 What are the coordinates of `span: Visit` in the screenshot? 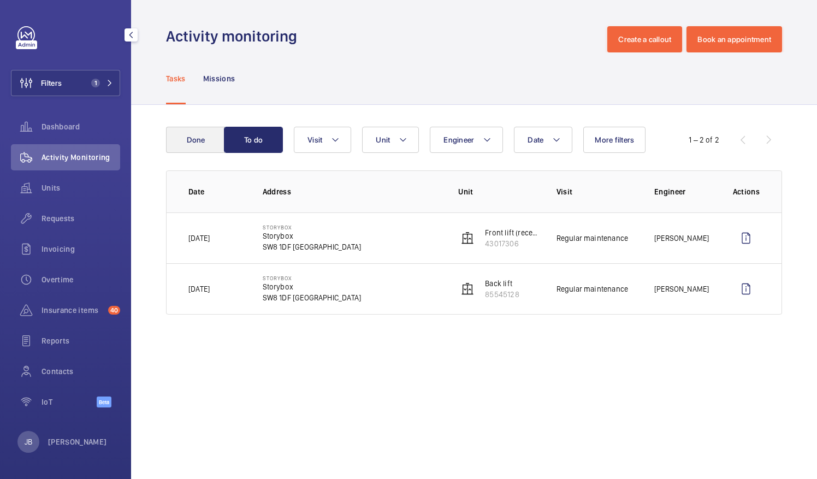 It's located at (315, 140).